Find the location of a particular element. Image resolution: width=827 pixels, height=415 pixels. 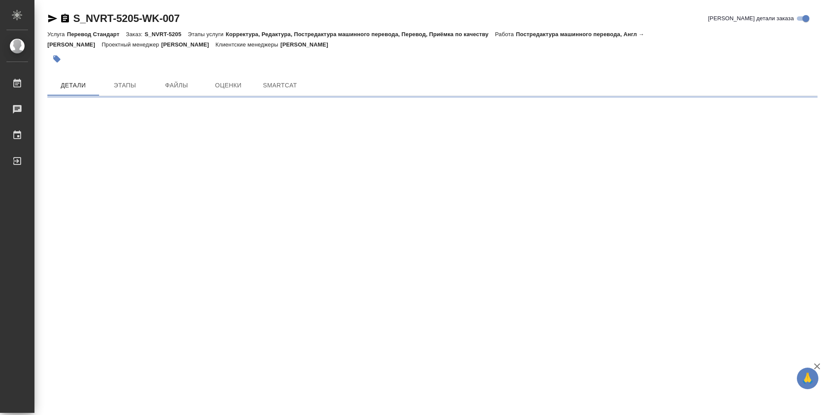

p: Проектный менеджер is located at coordinates (131, 44).